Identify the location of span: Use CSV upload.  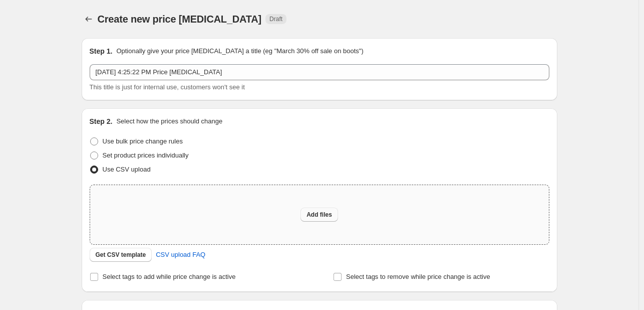
(127, 169).